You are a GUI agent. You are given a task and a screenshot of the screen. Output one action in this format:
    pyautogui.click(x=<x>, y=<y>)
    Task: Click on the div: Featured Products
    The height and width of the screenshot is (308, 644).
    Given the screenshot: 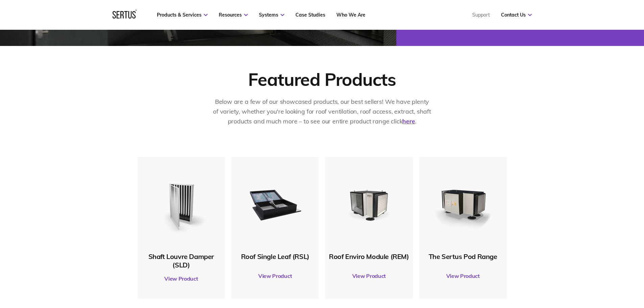 What is the action you would take?
    pyautogui.click(x=322, y=79)
    